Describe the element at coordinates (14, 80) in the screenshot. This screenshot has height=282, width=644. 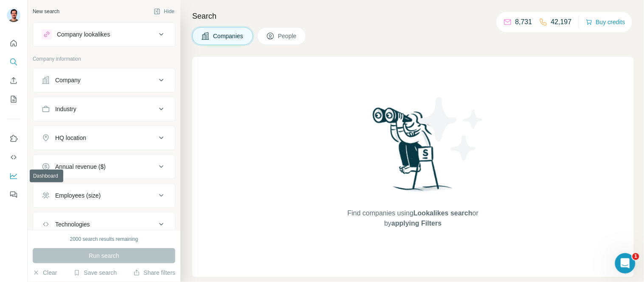
I see `button: Enrich CSV` at that location.